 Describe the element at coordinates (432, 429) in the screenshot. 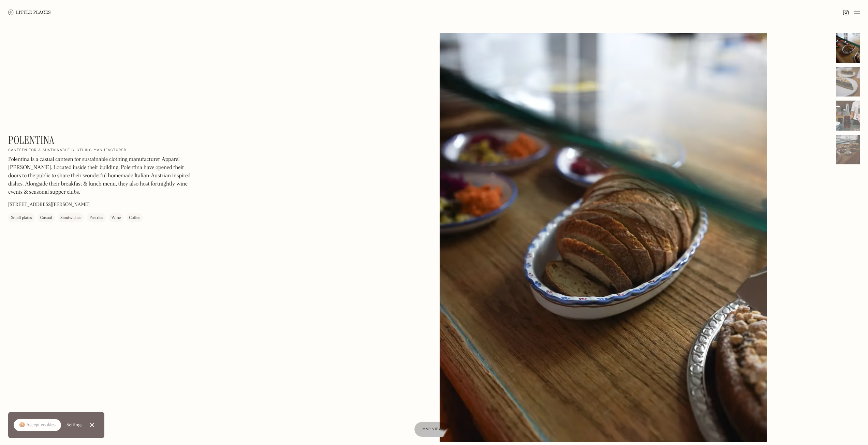

I see `a: Map view` at that location.